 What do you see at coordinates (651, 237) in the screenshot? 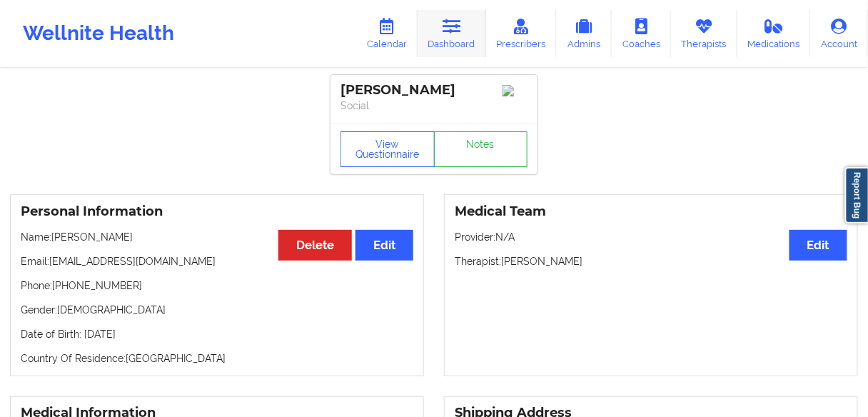
I see `p: Provider: N/A` at bounding box center [651, 237].